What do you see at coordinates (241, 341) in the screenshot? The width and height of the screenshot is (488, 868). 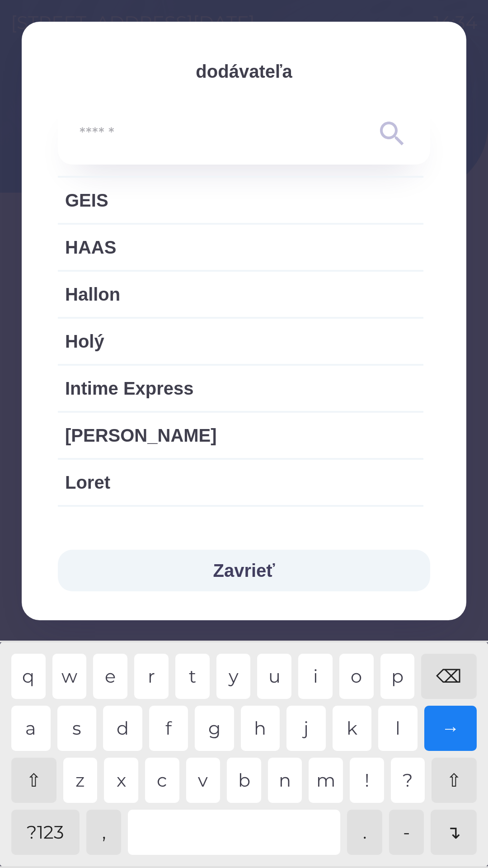 I see `div: Holý` at bounding box center [241, 341].